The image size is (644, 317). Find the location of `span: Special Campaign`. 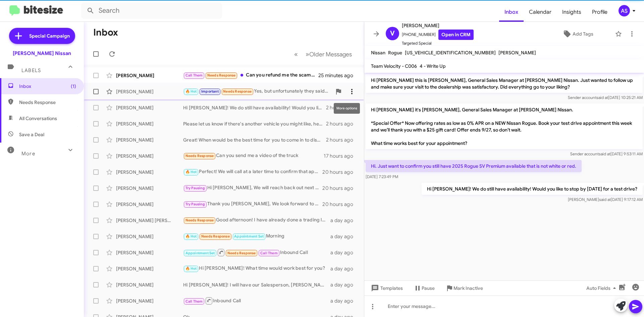

span: Special Campaign is located at coordinates (49, 36).